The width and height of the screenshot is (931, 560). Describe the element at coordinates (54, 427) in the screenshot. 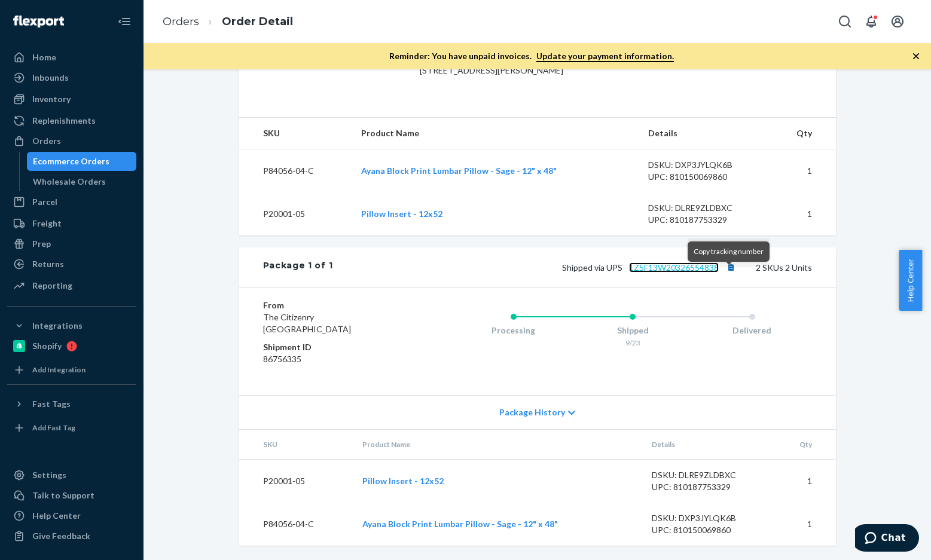

I see `div: Add Fast Tag` at that location.